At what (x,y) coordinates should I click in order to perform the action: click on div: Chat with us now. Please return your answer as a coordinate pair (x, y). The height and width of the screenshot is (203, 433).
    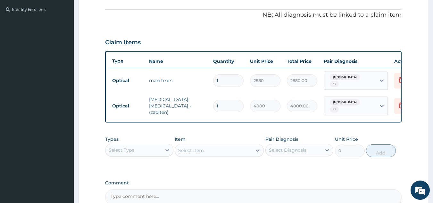
    Looking at the image, I should click on (71, 40).